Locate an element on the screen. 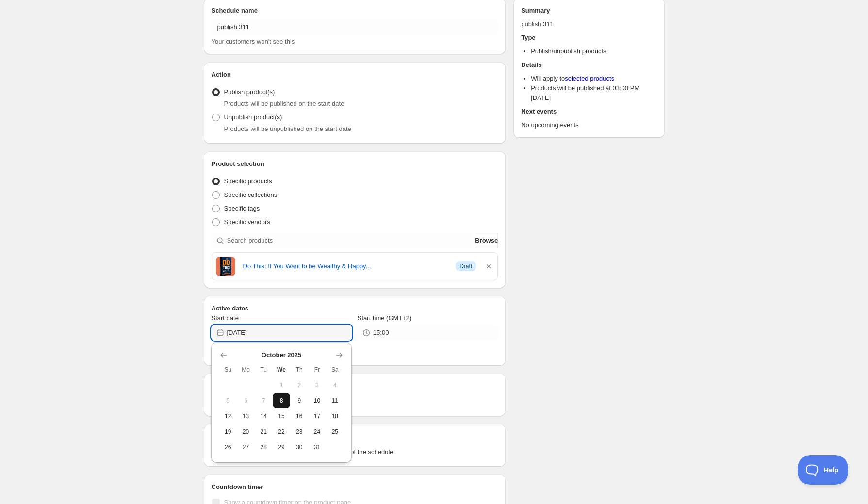 The width and height of the screenshot is (868, 504). img: Cover image of Do This: If You Want to be Wealthy & Happy... by Tyler Andrew Cole - published by ... is located at coordinates (226, 266).